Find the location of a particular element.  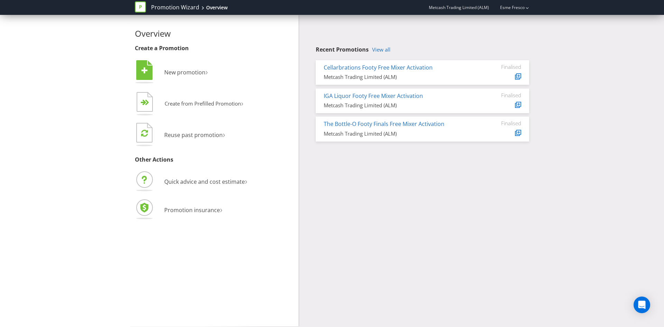

span: Reuse past promotion is located at coordinates (193, 135).